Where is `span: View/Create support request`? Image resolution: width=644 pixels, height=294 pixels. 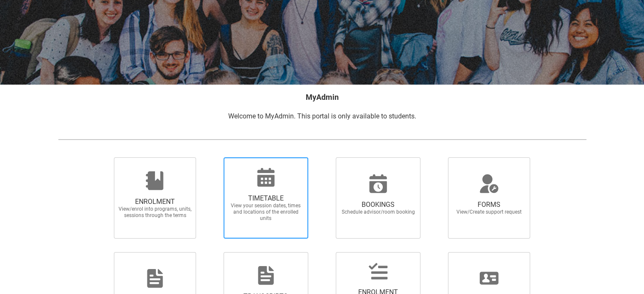
span: View/Create support request is located at coordinates (489, 212).